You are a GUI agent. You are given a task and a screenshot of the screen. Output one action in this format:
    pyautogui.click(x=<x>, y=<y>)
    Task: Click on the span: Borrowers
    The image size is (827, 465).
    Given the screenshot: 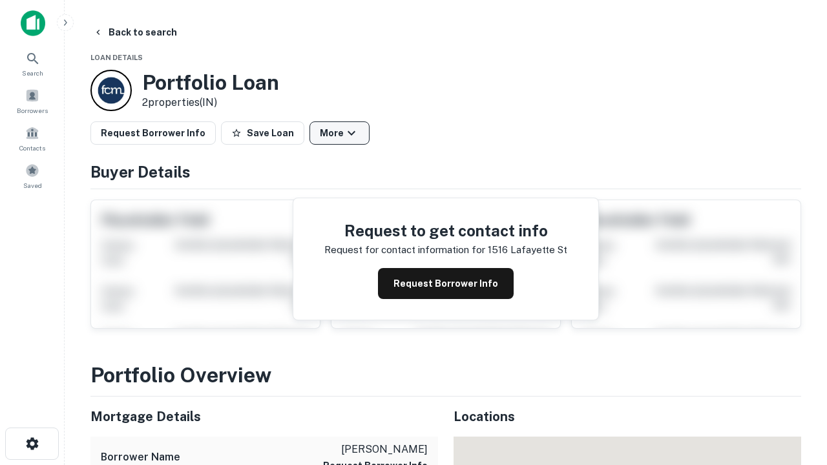 What is the action you would take?
    pyautogui.click(x=32, y=111)
    